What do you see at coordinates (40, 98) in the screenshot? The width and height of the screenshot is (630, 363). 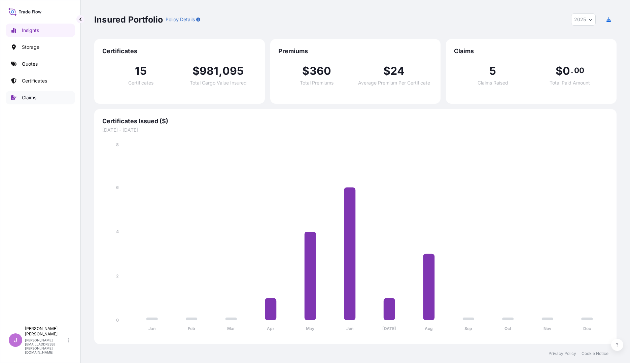 I see `a: Claims` at bounding box center [40, 98].